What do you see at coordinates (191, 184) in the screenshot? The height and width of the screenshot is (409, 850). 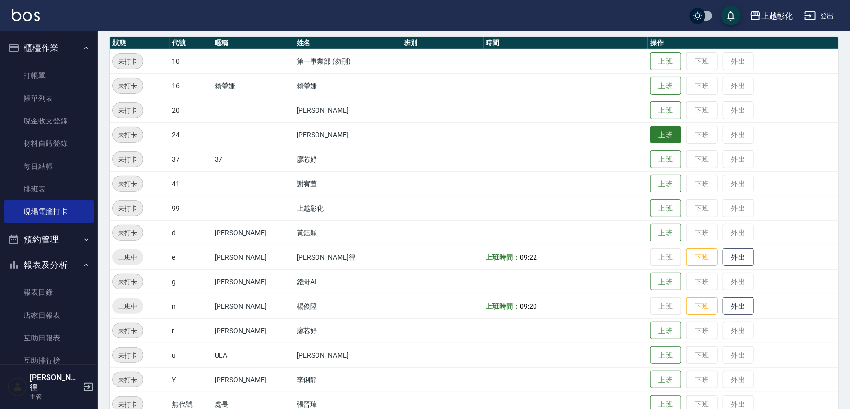 I see `td: 41` at bounding box center [191, 184].